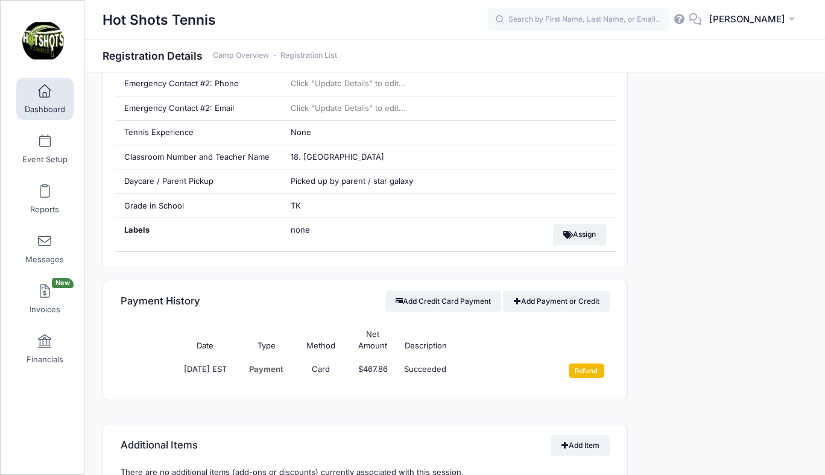  Describe the element at coordinates (580, 446) in the screenshot. I see `a: Add Item` at that location.